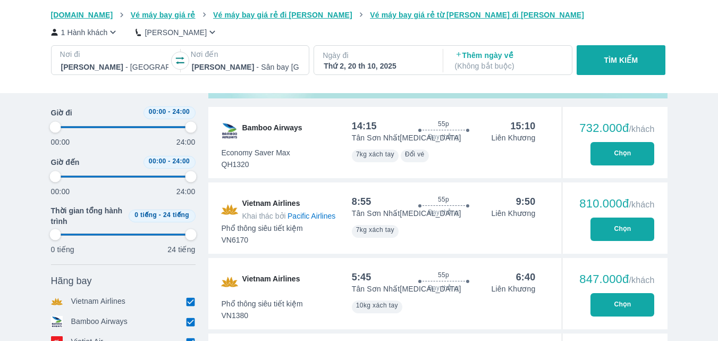  Describe the element at coordinates (272, 131) in the screenshot. I see `span: Bamboo Airways` at that location.